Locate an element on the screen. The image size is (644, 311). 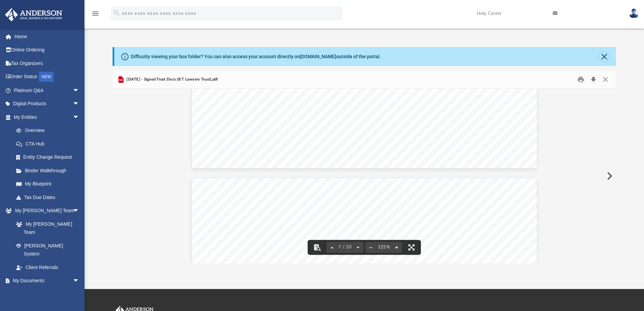
button: Zoom out is located at coordinates (371, 247).